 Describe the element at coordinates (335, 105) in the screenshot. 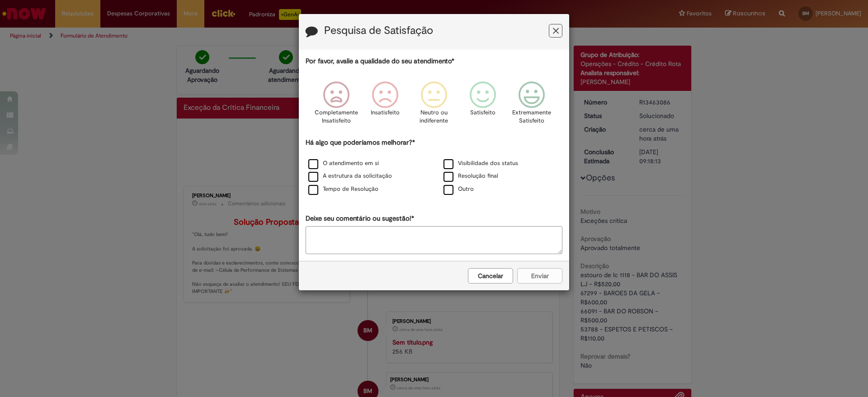

I see `div: Completamente Insatisfeito` at that location.